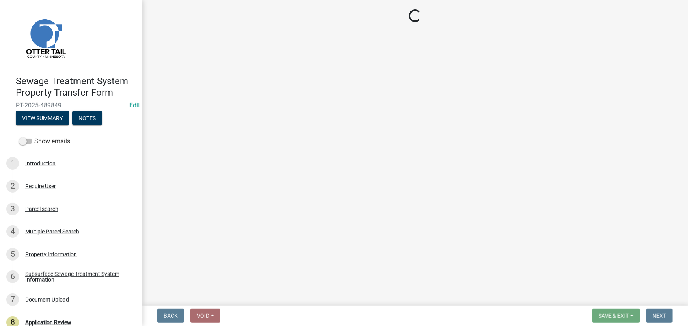 The width and height of the screenshot is (688, 326). What do you see at coordinates (13, 255) in the screenshot?
I see `div: 5` at bounding box center [13, 255].